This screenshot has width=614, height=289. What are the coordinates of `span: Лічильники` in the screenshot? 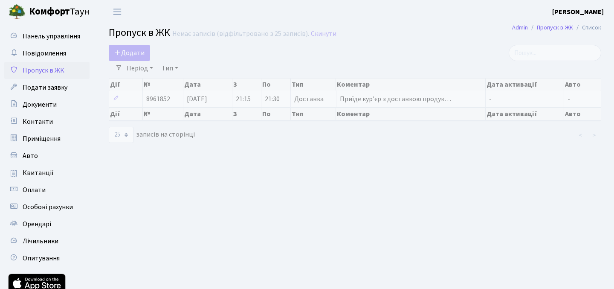 It's located at (41, 241).